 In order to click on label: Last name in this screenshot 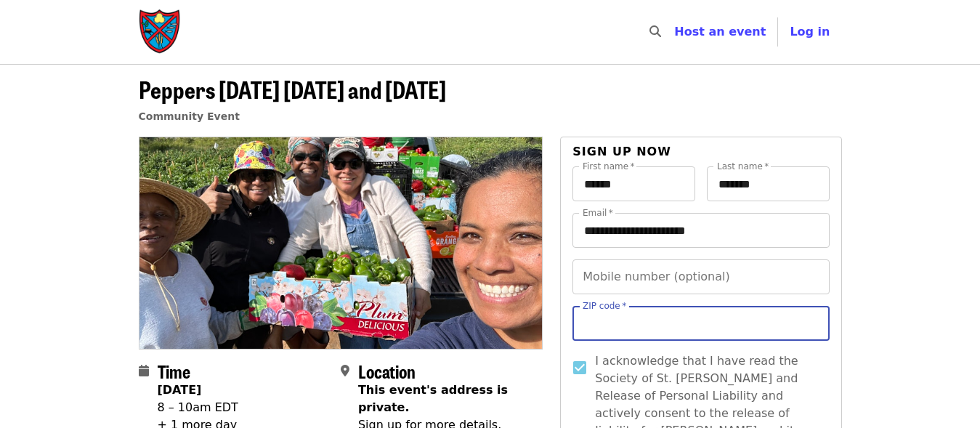, I will do `click(743, 166)`.